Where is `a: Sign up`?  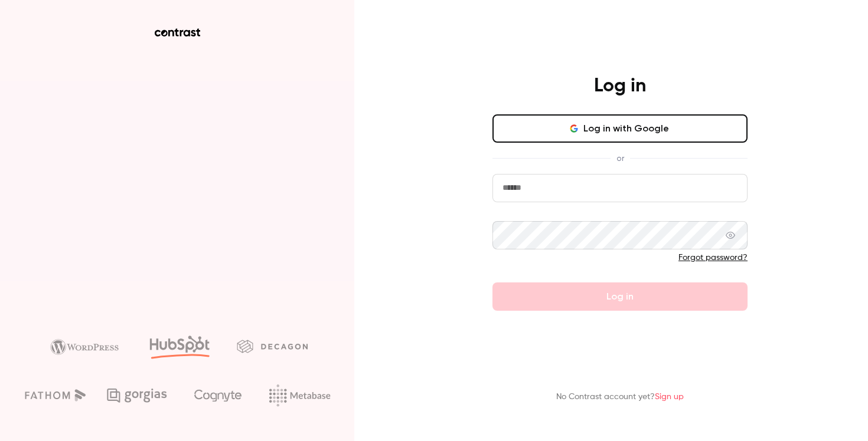 a: Sign up is located at coordinates (669, 397).